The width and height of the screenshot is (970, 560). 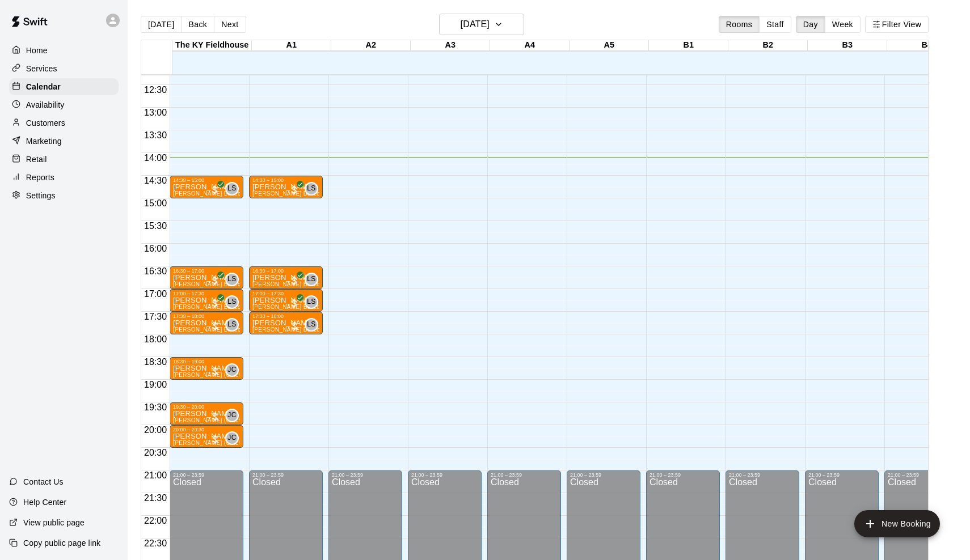 What do you see at coordinates (155, 293) in the screenshot?
I see `span: 17:00` at bounding box center [155, 293].